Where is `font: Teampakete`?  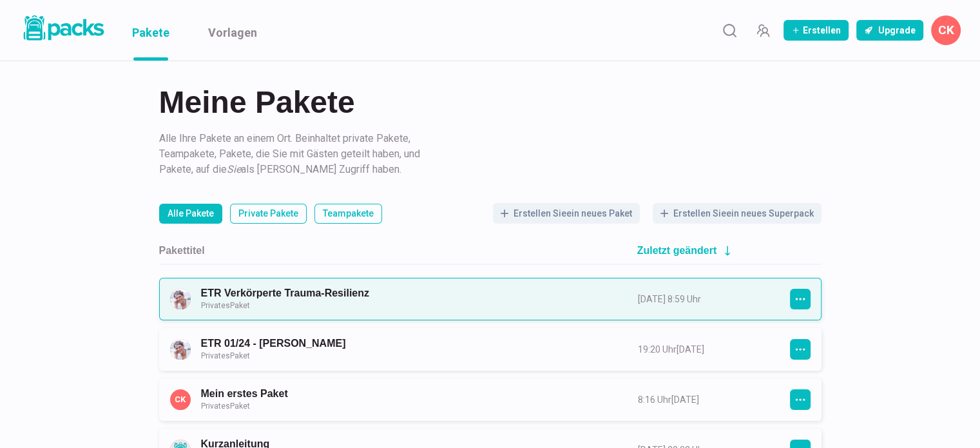 font: Teampakete is located at coordinates (348, 213).